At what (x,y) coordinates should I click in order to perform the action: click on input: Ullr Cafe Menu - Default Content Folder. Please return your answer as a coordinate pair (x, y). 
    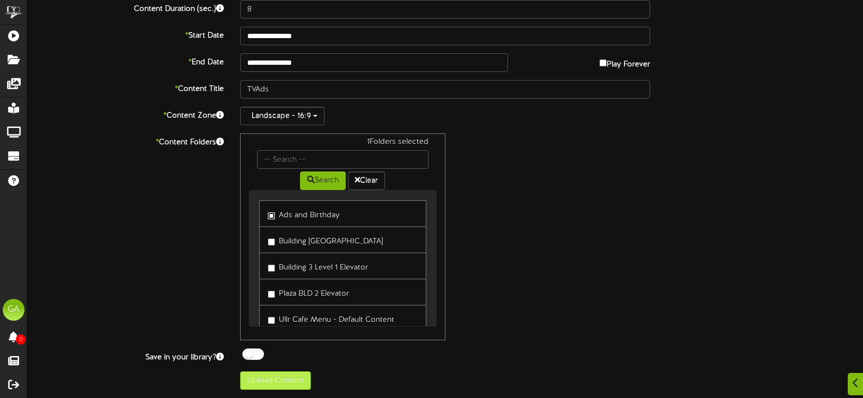
    Looking at the image, I should click on (271, 320).